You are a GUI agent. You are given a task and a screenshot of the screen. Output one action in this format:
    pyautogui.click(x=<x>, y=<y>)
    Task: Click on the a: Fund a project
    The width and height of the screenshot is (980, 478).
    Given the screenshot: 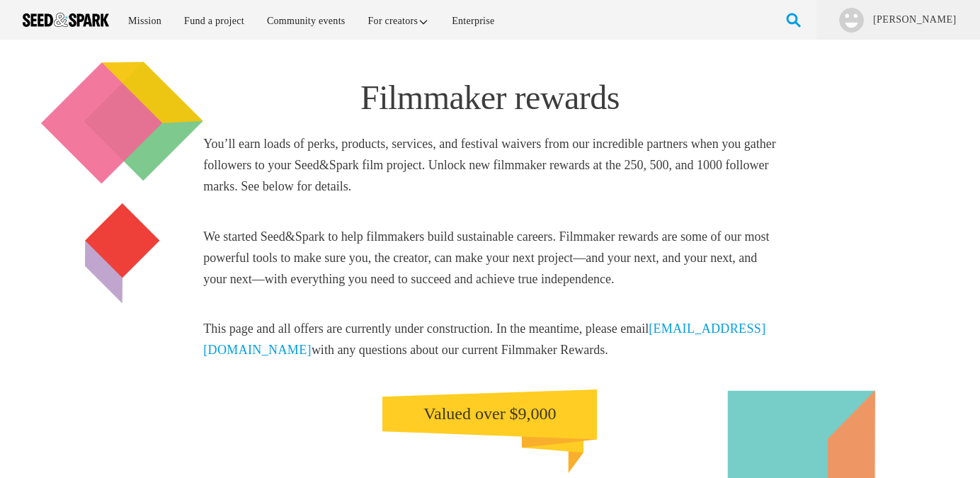 What is the action you would take?
    pyautogui.click(x=214, y=20)
    